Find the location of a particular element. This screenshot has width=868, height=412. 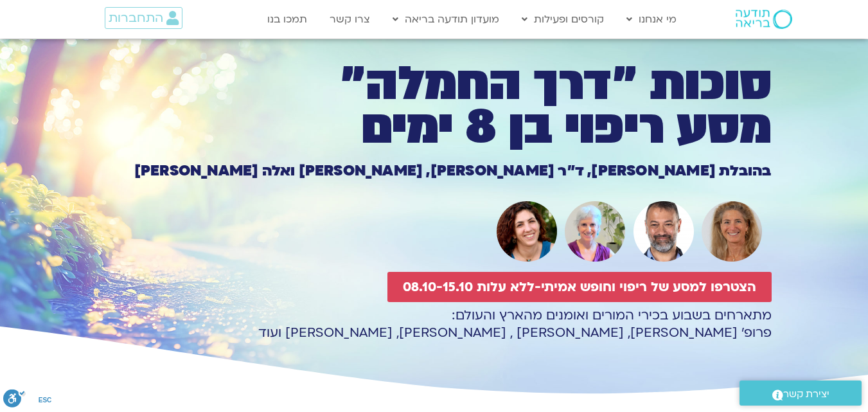

h1: סוכות ״דרך החמלה״ מסע ריפוי בן 8 ימים is located at coordinates (434, 106).